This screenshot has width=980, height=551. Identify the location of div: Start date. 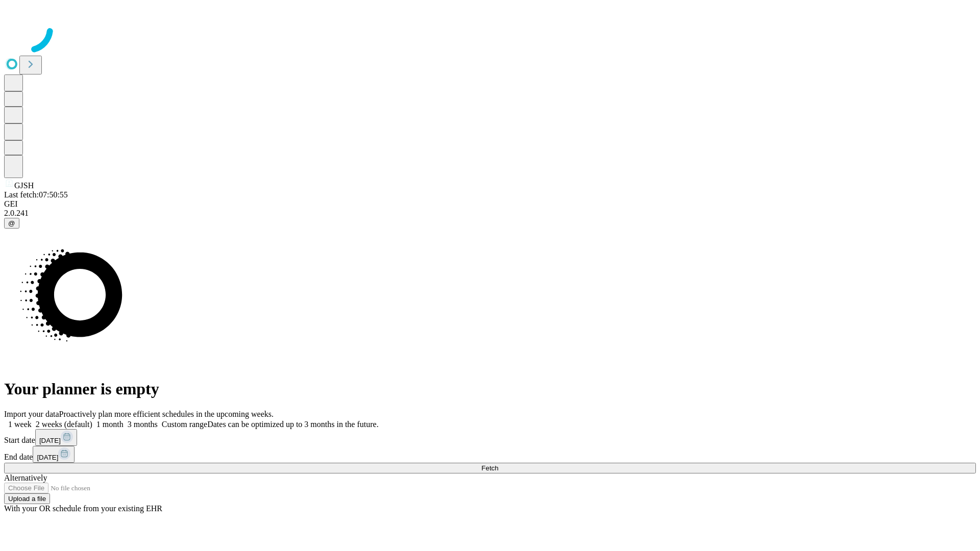
(490, 438).